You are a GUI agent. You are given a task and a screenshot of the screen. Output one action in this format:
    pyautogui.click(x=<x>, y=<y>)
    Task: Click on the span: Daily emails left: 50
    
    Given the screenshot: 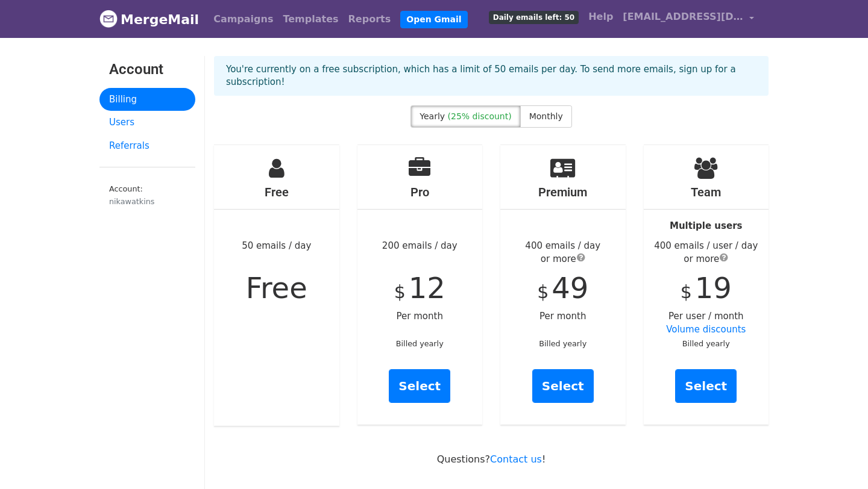 What is the action you would take?
    pyautogui.click(x=534, y=17)
    